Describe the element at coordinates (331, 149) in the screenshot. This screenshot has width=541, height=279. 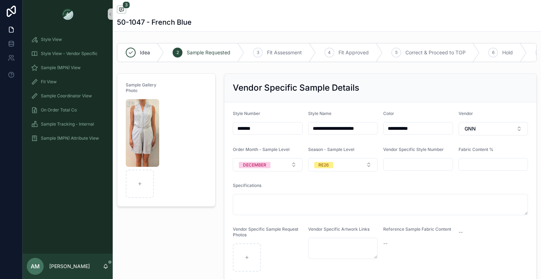
I see `span: Season - Sample Level` at that location.